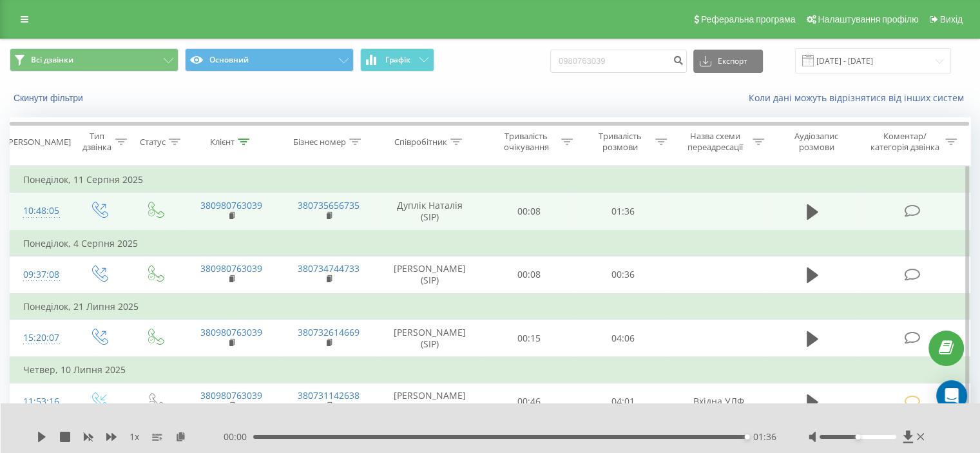 The height and width of the screenshot is (453, 980). I want to click on div: Аудіозапис розмови, so click(817, 142).